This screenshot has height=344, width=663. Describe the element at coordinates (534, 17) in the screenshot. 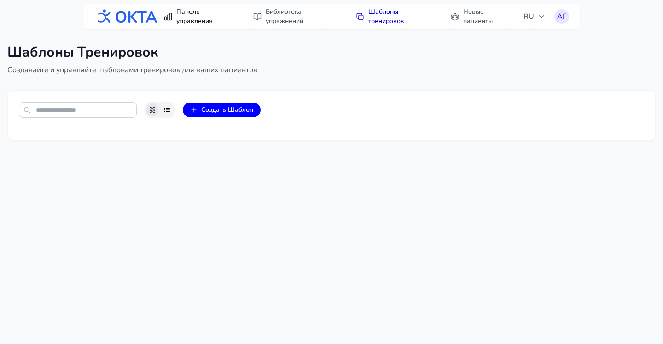

I see `button: RU` at that location.